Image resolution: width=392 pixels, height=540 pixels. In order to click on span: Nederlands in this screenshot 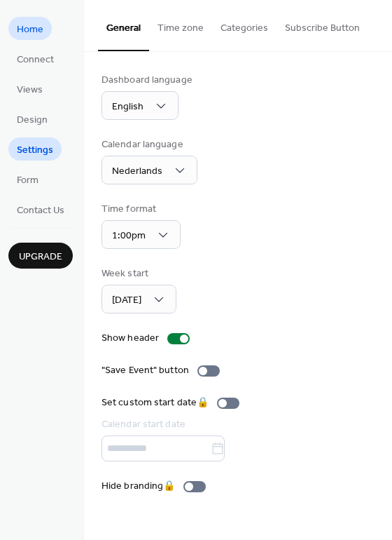, I will do `click(138, 171)`.